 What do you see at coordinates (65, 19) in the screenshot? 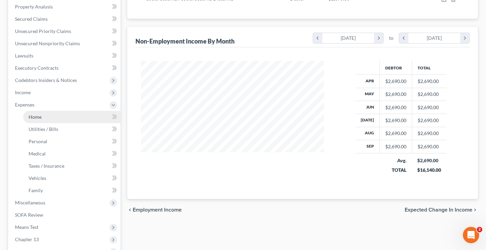
I see `a: Secured Claims` at bounding box center [65, 19].